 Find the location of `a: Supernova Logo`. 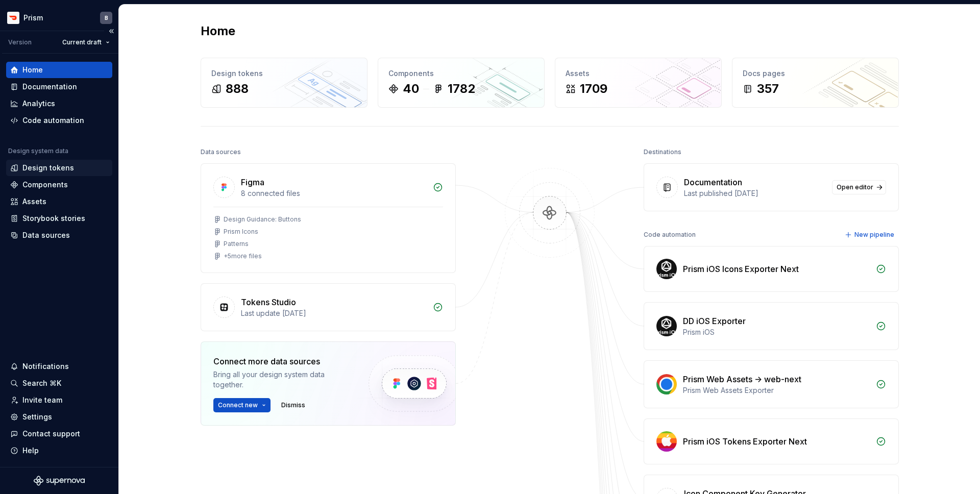

a: Supernova Logo is located at coordinates (59, 481).